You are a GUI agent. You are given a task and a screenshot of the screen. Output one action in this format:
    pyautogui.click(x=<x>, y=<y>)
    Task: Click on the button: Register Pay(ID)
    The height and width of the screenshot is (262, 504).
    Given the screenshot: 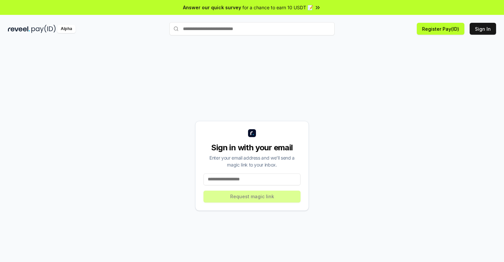 What is the action you would take?
    pyautogui.click(x=440, y=29)
    